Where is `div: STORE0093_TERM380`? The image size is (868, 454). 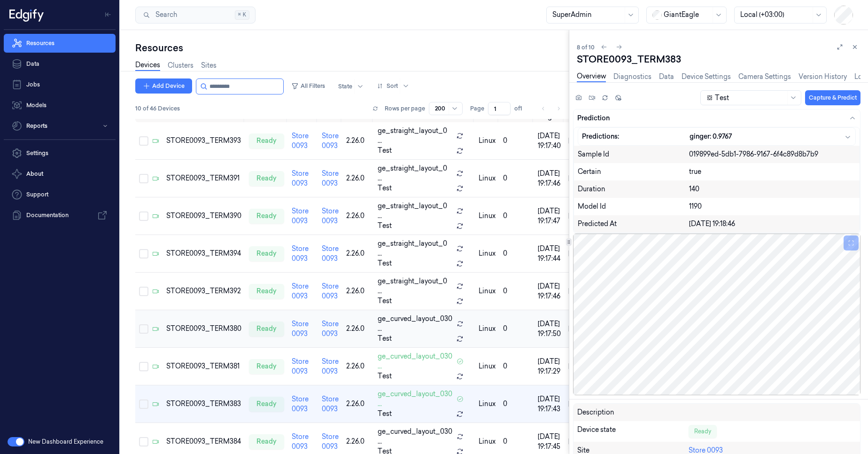
div: STORE0093_TERM380 is located at coordinates (204, 328).